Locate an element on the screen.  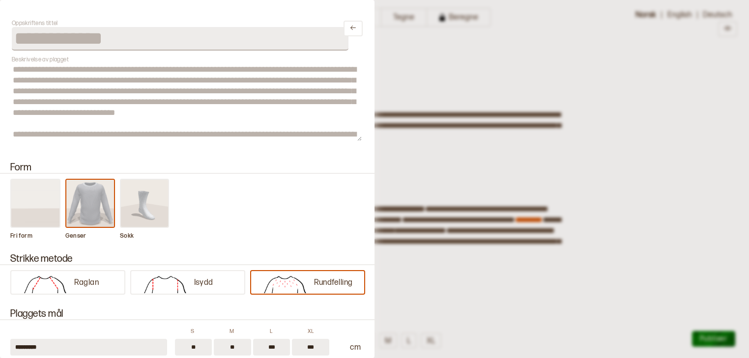
p: Sokk is located at coordinates (145, 237).